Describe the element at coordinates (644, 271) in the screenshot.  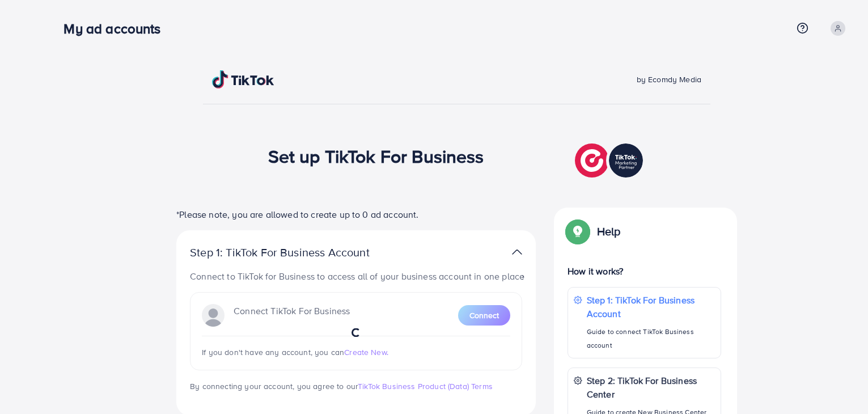
I see `p: How it works?` at that location.